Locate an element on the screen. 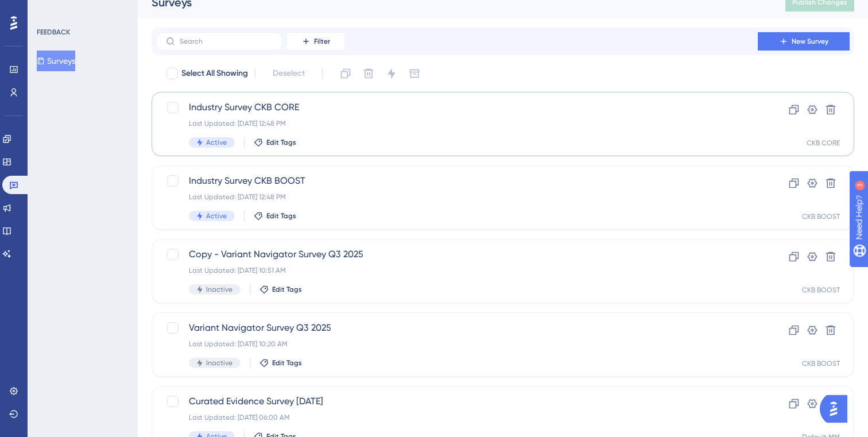 Image resolution: width=868 pixels, height=437 pixels. span: Deselect is located at coordinates (288, 73).